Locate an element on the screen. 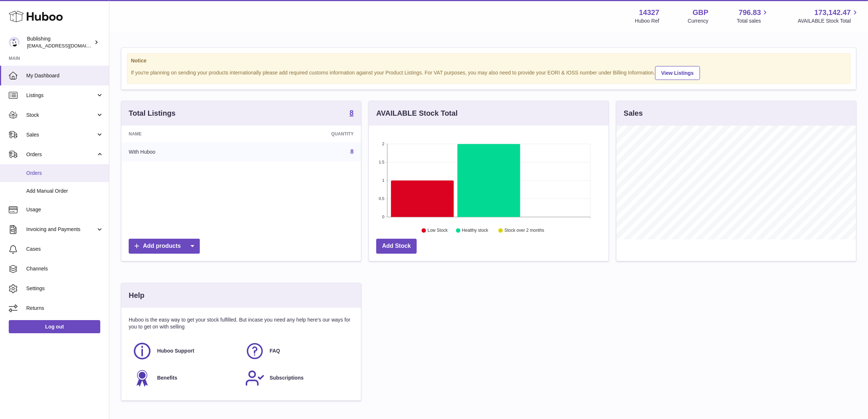 This screenshot has height=419, width=868. th: Name is located at coordinates (184, 134).